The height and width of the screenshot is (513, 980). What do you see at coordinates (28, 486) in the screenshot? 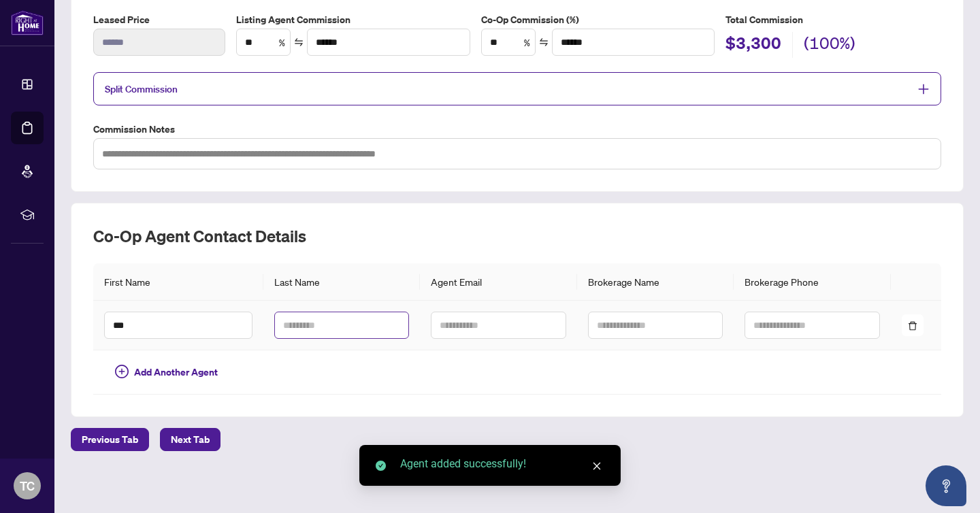
I see `span: TC` at bounding box center [28, 486].